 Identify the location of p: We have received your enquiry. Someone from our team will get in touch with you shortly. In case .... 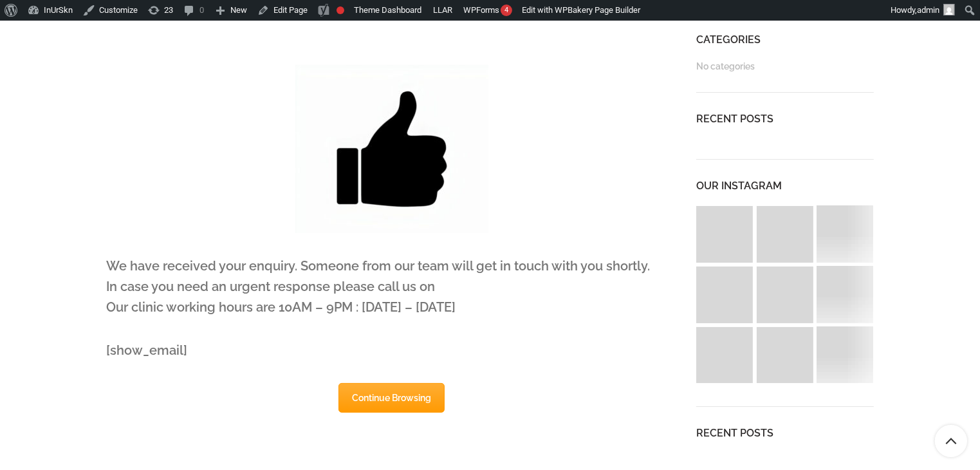
(391, 286).